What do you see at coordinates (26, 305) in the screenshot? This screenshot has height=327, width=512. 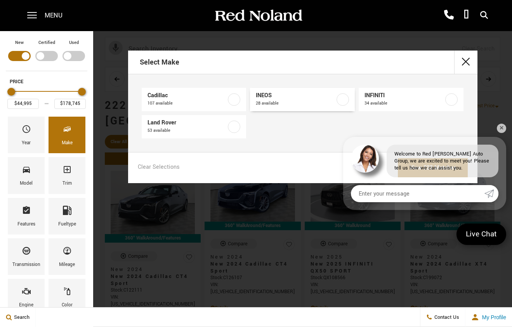 I see `div: Engine` at bounding box center [26, 305].